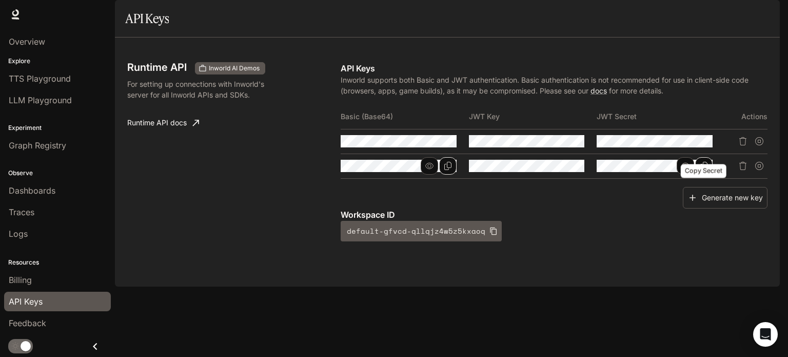 This screenshot has height=357, width=788. What do you see at coordinates (405, 116) in the screenshot?
I see `th: Basic (Base64)` at bounding box center [405, 116].